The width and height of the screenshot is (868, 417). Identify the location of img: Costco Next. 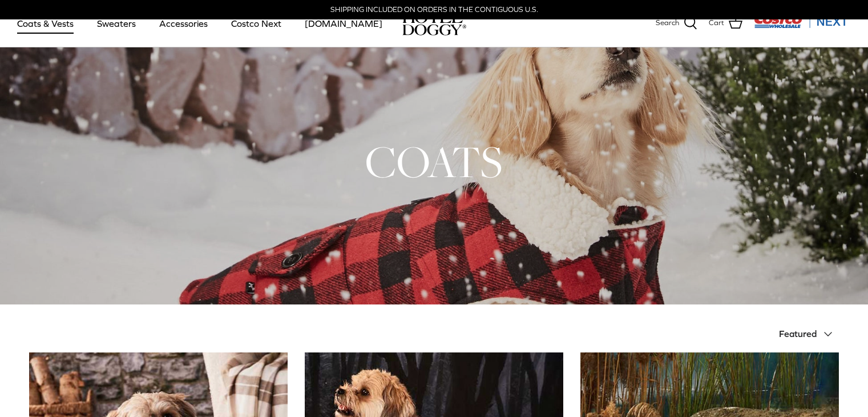
(802, 21).